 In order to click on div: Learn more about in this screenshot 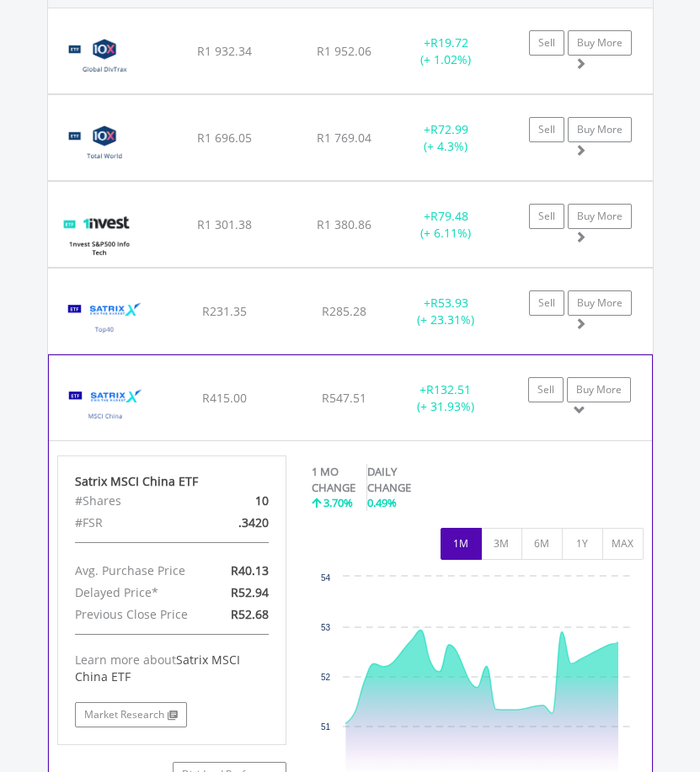, I will do `click(171, 669)`.